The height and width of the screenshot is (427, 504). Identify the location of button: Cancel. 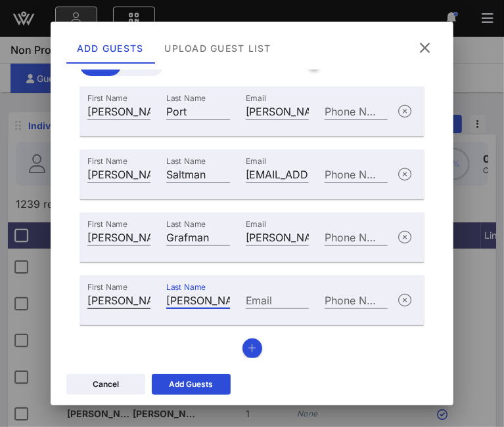
(105, 384).